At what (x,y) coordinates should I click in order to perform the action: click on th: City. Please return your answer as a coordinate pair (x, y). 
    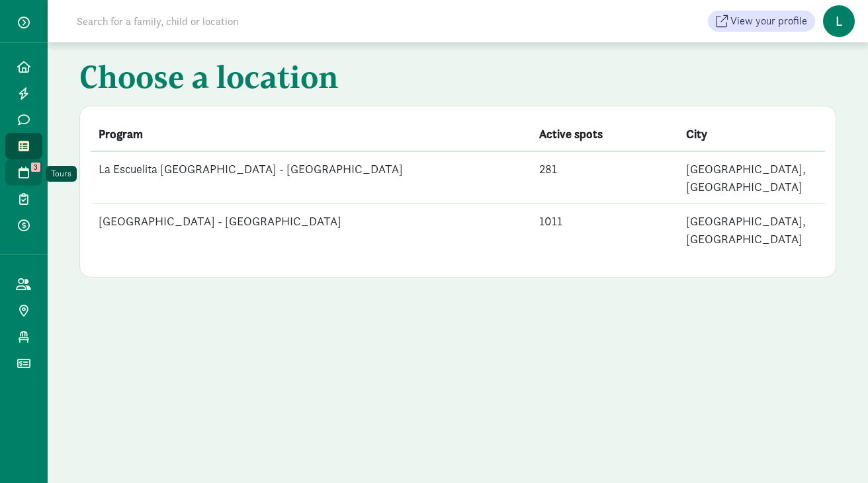
    Looking at the image, I should click on (752, 134).